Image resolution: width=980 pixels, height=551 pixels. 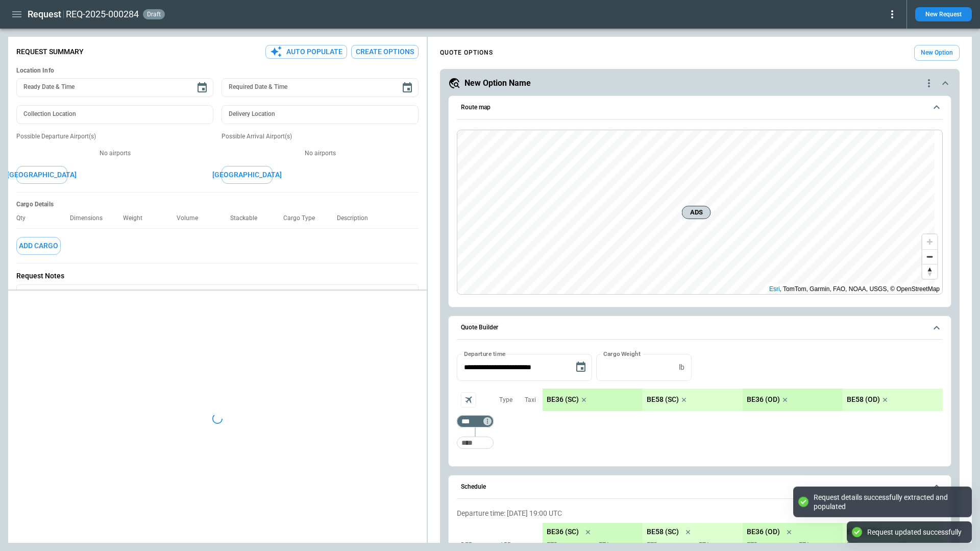 I want to click on p: Volume, so click(x=191, y=218).